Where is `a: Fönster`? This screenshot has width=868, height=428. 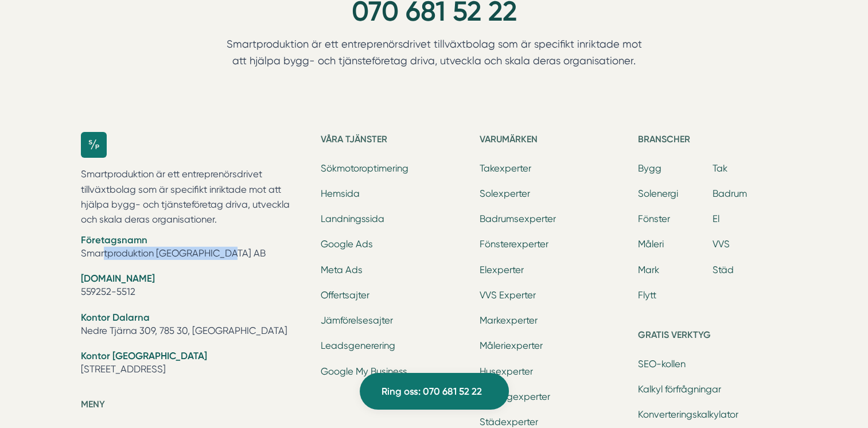 a: Fönster is located at coordinates (654, 218).